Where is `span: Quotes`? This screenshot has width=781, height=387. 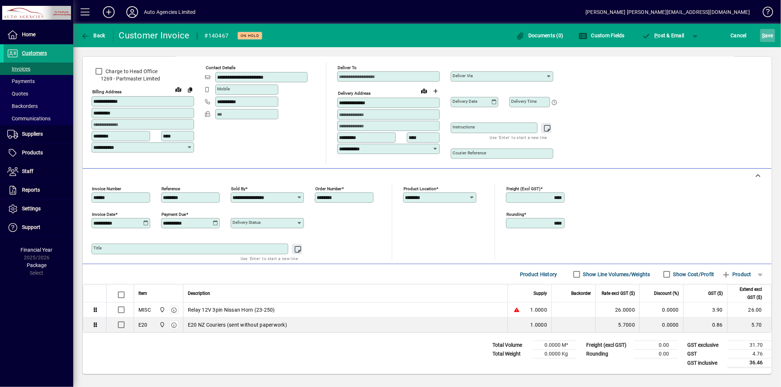 span: Quotes is located at coordinates (18, 94).